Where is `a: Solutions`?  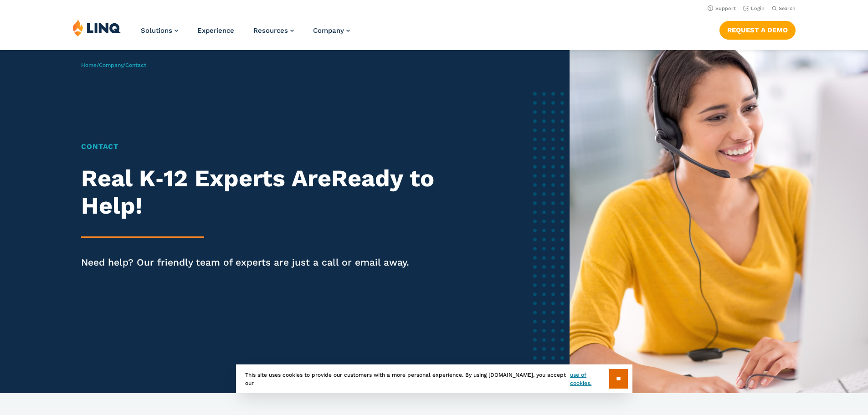 a: Solutions is located at coordinates (160, 31).